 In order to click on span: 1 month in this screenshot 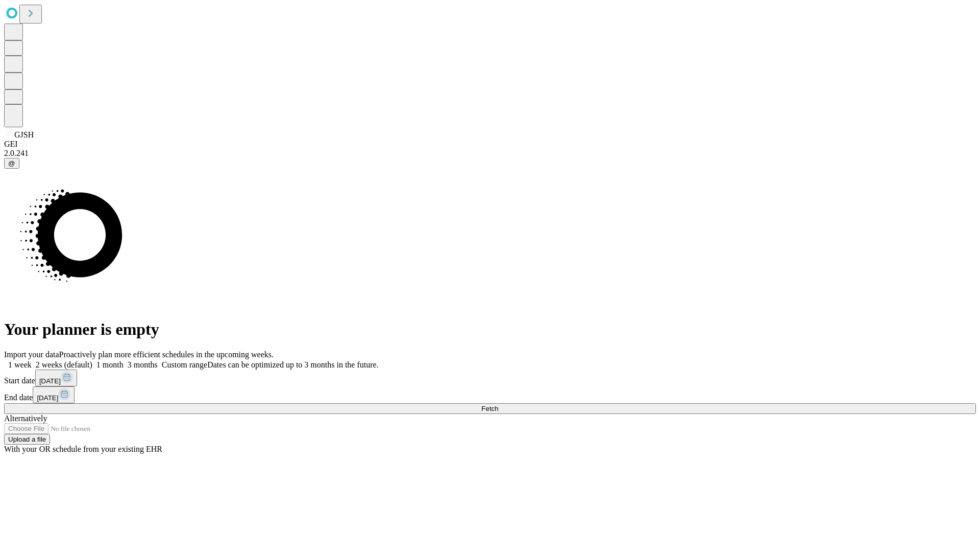, I will do `click(110, 364)`.